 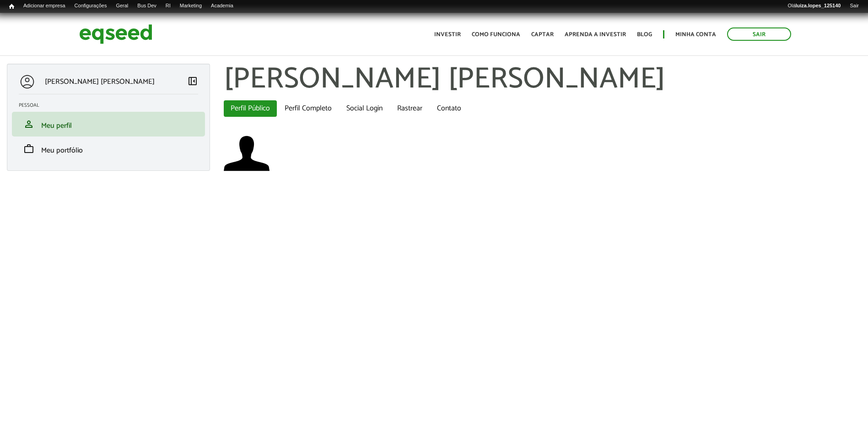 What do you see at coordinates (62, 150) in the screenshot?
I see `span: Meu portfólio` at bounding box center [62, 150].